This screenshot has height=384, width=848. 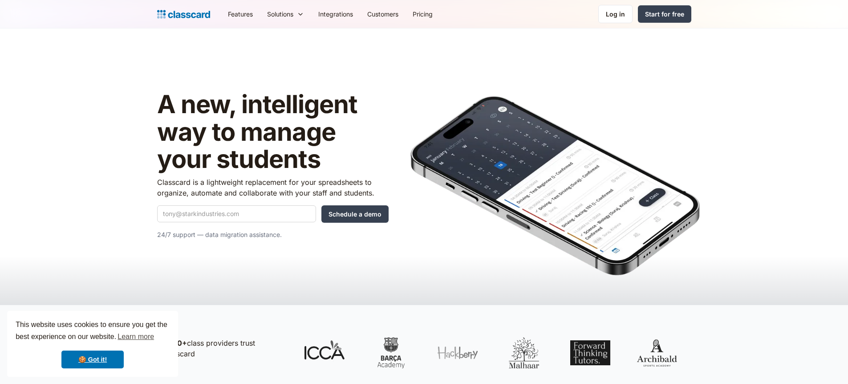 I want to click on p: 24/7 support — data migration assistance., so click(x=273, y=234).